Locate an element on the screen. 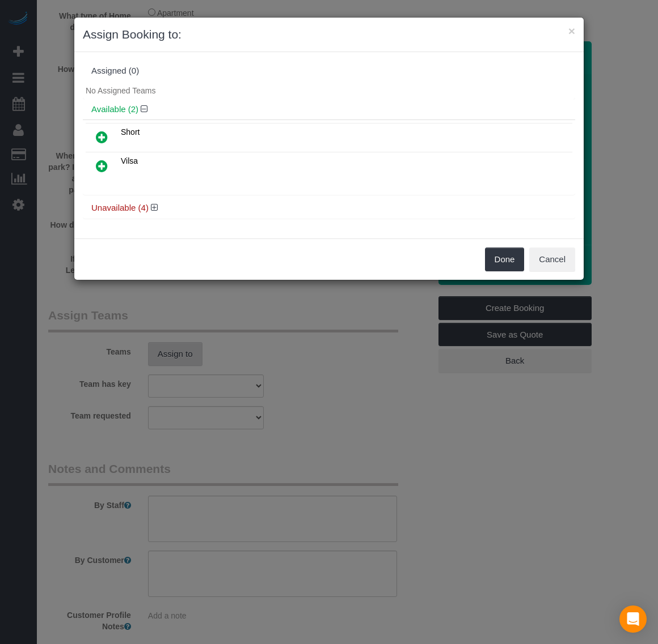 This screenshot has height=644, width=658. button: Cancel is located at coordinates (552, 259).